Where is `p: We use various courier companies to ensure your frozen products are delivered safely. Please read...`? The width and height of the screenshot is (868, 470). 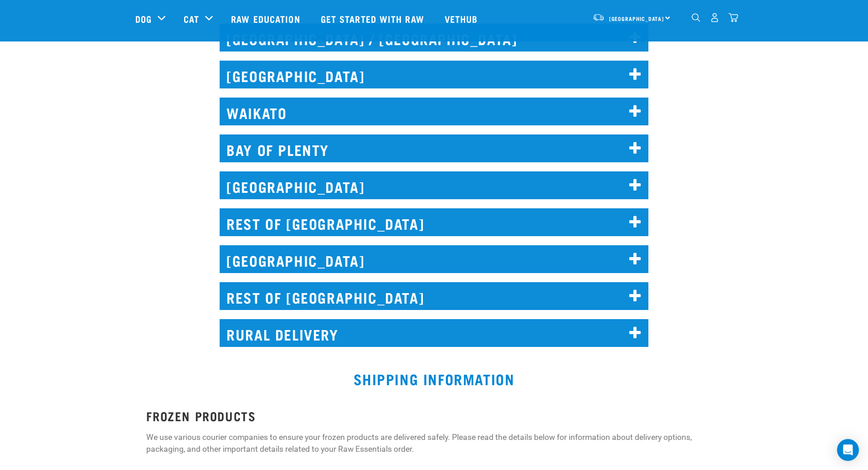
p: We use various courier companies to ensure your frozen products are delivered safely. Please read... is located at coordinates (434, 442).